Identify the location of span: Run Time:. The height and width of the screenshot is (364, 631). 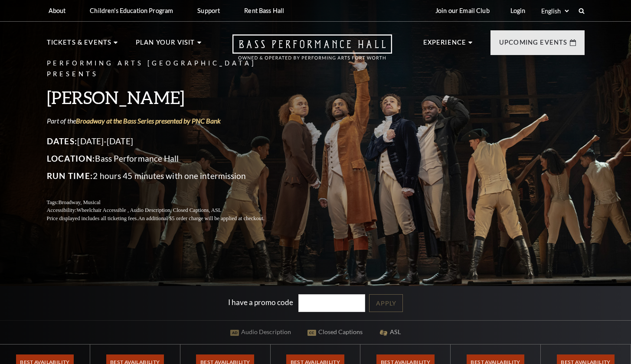
(70, 175).